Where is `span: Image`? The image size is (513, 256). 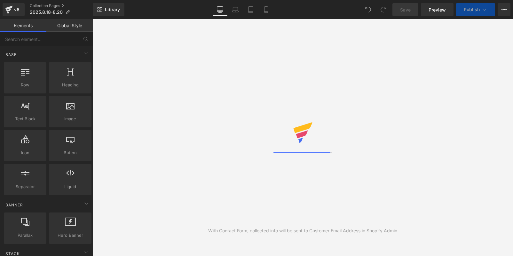 span: Image is located at coordinates (70, 119).